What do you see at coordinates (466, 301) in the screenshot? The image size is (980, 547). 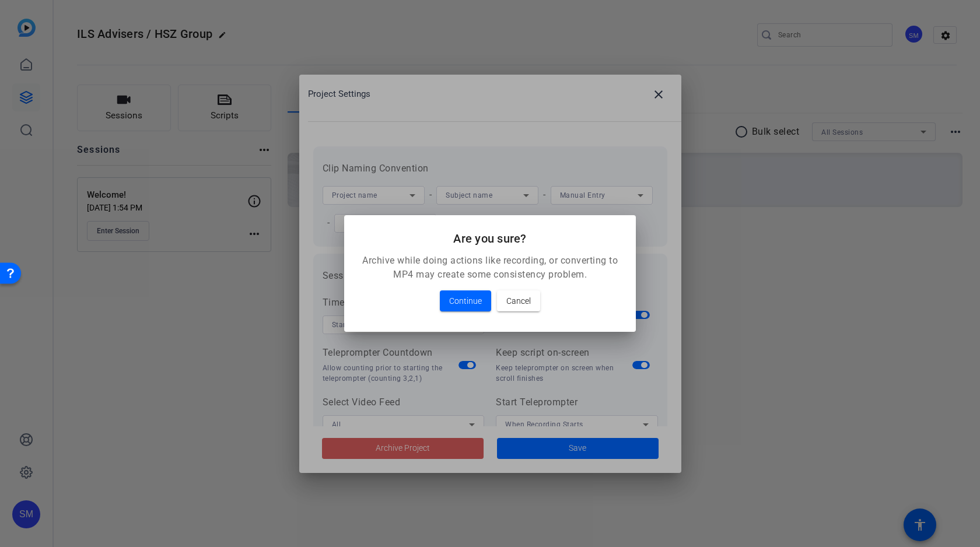 I see `span: Continue` at bounding box center [466, 301].